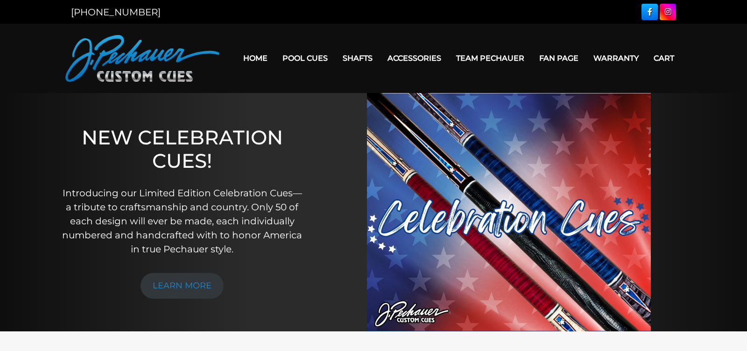 The height and width of the screenshot is (351, 747). I want to click on a: Pool Cues, so click(305, 58).